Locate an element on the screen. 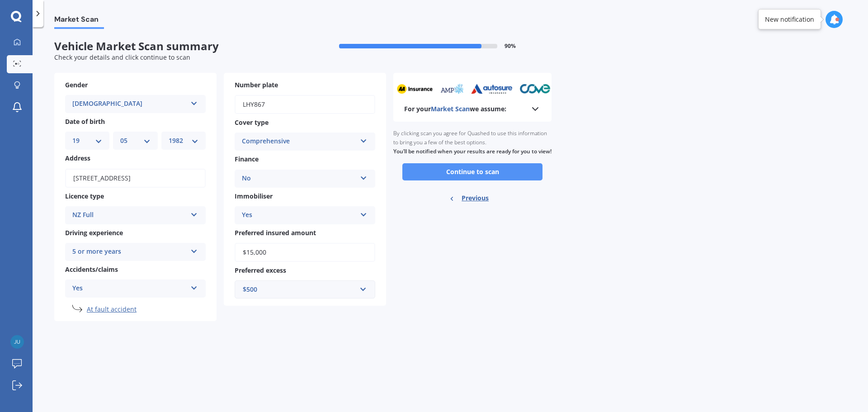 Image resolution: width=868 pixels, height=412 pixels. img: aa_sm.webp is located at coordinates (411, 89).